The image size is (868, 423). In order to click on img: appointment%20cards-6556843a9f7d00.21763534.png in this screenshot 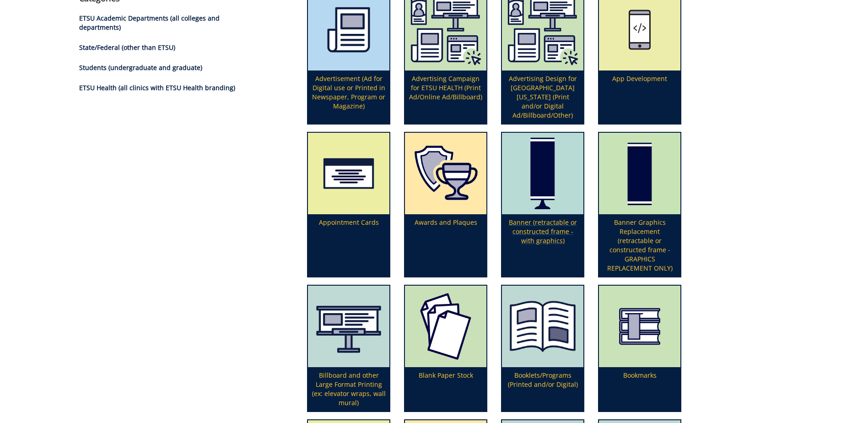, I will do `click(349, 173)`.